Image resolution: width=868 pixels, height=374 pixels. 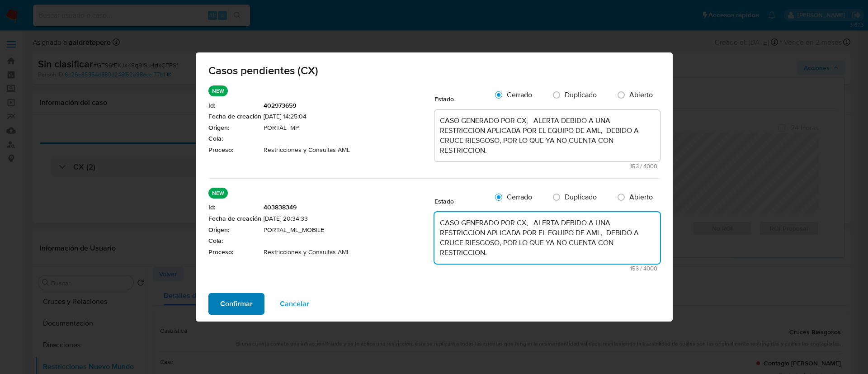 I want to click on button: Cancelar, so click(x=294, y=304).